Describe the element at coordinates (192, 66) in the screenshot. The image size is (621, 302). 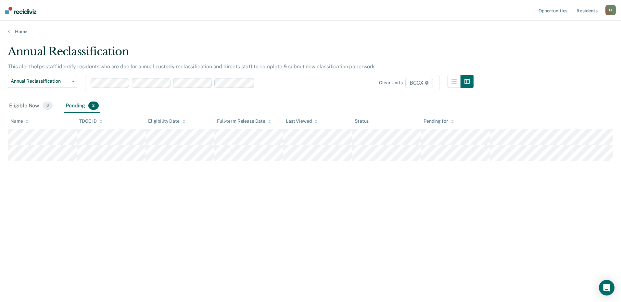
I see `p: This alert helps staff identify residents who are due for annual custody reclassification and dir...` at that location.